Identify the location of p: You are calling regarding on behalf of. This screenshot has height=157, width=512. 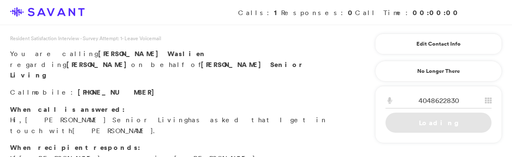
(177, 64).